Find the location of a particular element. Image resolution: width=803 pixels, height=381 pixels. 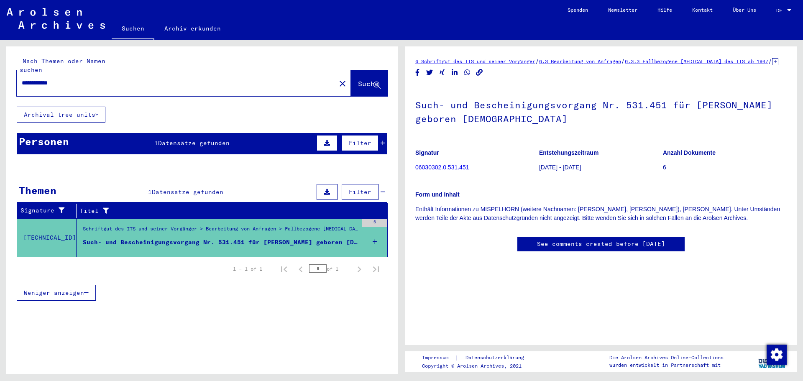

button: Share on Xing is located at coordinates (442, 72).